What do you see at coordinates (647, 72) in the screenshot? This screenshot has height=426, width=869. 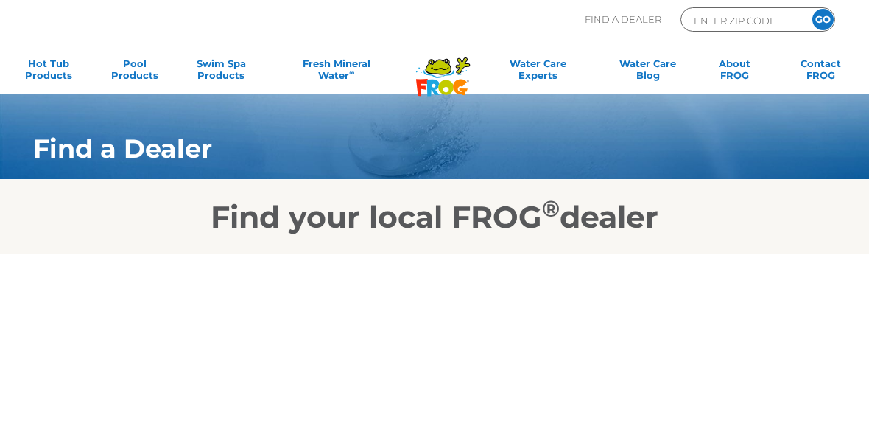 I see `a: Water CareBlog` at bounding box center [647, 72].